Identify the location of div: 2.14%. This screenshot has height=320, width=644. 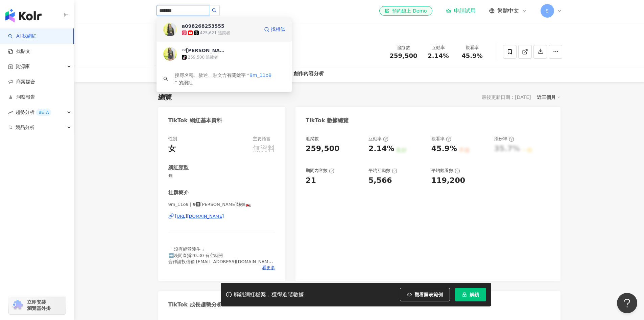
(381, 149).